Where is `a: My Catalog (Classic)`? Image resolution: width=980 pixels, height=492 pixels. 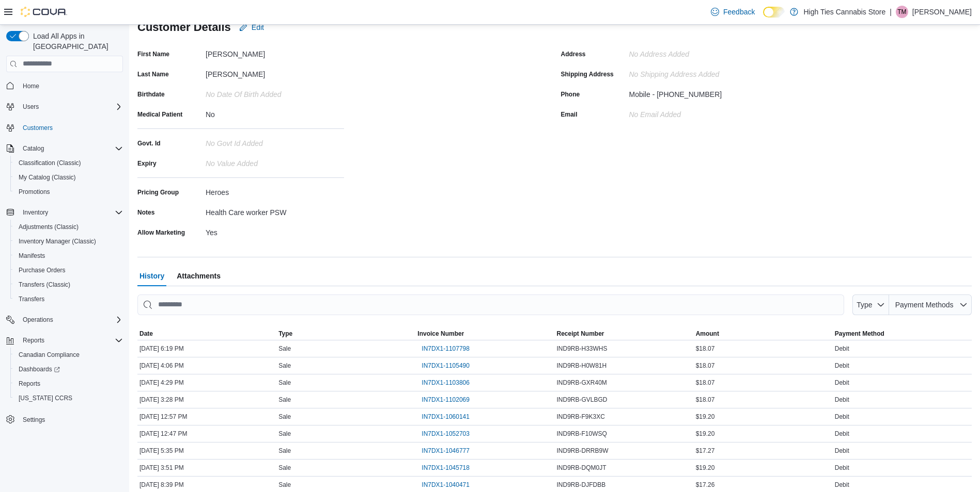 a: My Catalog (Classic) is located at coordinates (47, 177).